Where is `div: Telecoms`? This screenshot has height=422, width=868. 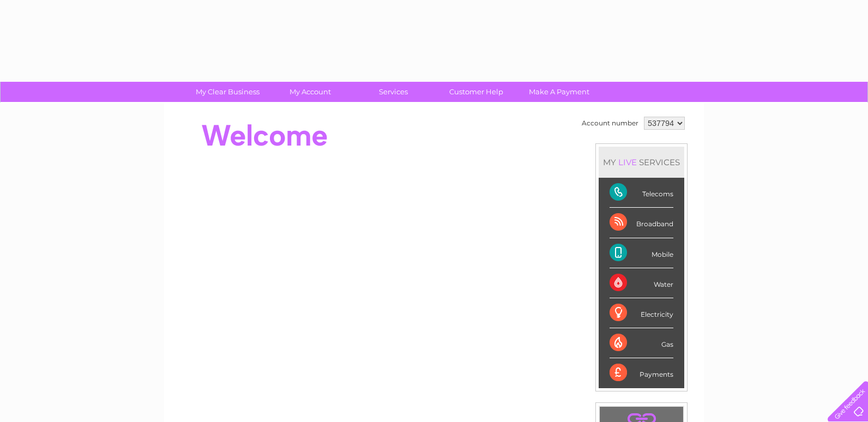
div: Telecoms is located at coordinates (641, 193).